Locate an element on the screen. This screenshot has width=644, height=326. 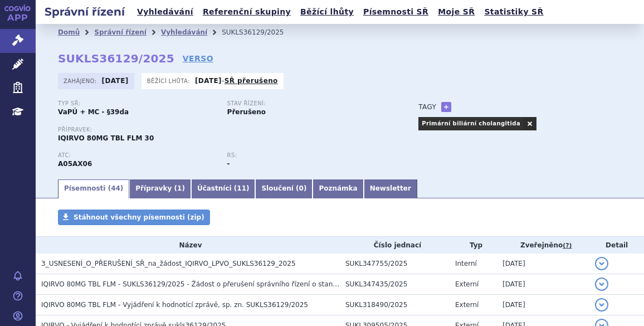
a: Správní řízení is located at coordinates (120, 32).